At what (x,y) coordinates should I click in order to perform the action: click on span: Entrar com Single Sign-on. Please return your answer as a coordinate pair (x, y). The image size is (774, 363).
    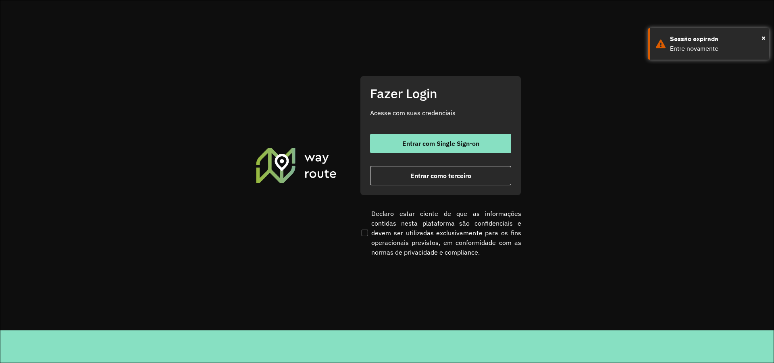
    Looking at the image, I should click on (440, 143).